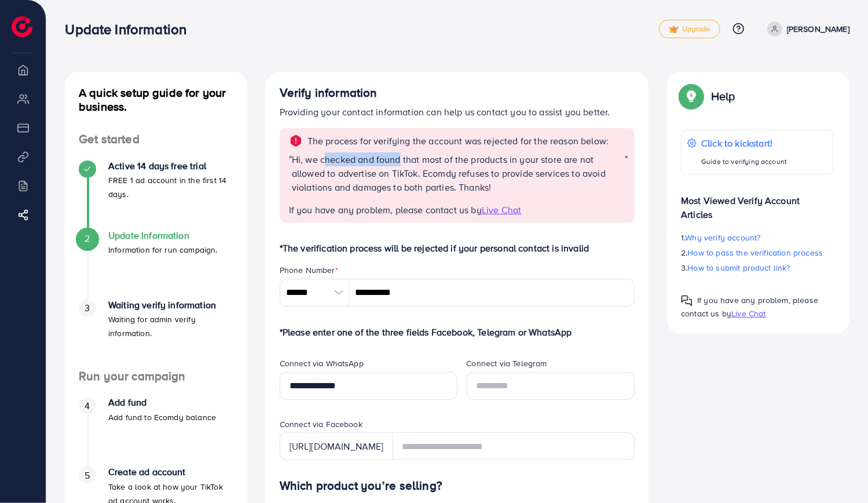  I want to click on h4: Verify information, so click(457, 93).